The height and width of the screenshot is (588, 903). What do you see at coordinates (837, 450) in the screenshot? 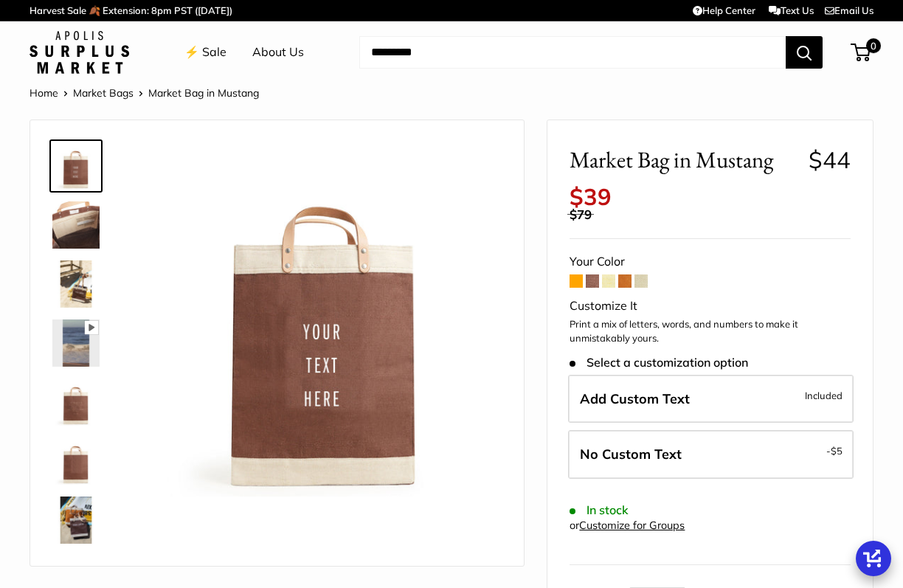
I see `span: $5` at bounding box center [837, 450].